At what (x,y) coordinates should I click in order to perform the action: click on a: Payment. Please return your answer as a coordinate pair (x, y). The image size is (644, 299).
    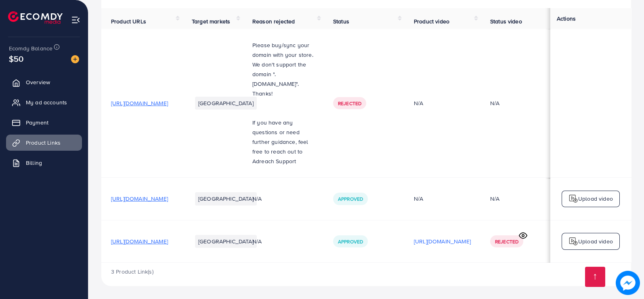
    Looking at the image, I should click on (44, 123).